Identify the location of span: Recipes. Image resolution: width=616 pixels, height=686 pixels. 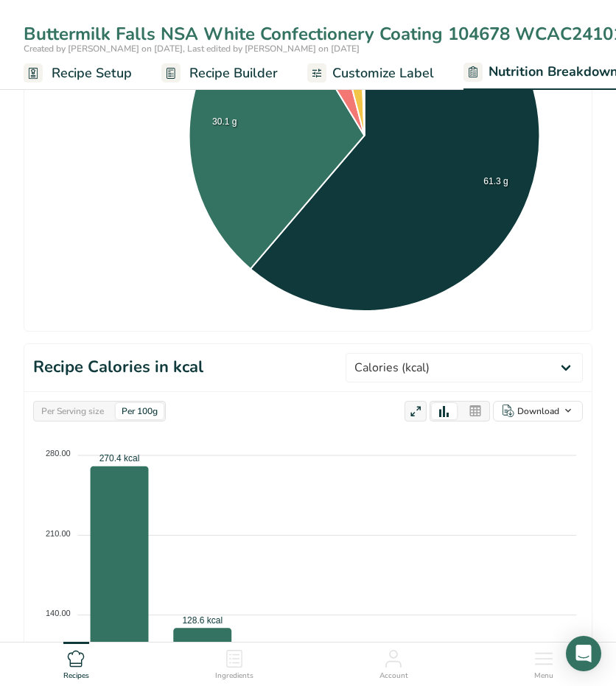
(76, 675).